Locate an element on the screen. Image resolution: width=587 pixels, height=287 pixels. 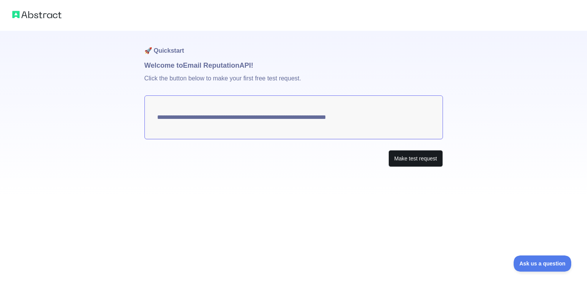
h1: Welcome to Email Reputation API! is located at coordinates (294, 65).